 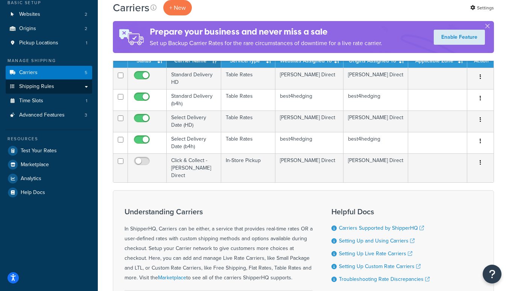 What do you see at coordinates (49, 14) in the screenshot?
I see `a: Websites 2` at bounding box center [49, 14].